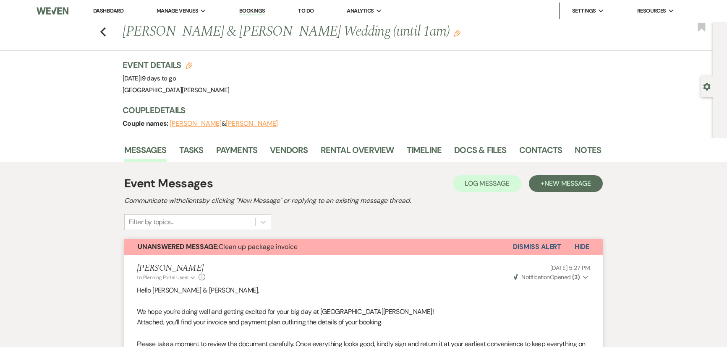 This screenshot has width=727, height=347. What do you see at coordinates (167, 278) in the screenshot?
I see `button: to: Planning Portal Users` at bounding box center [167, 278].